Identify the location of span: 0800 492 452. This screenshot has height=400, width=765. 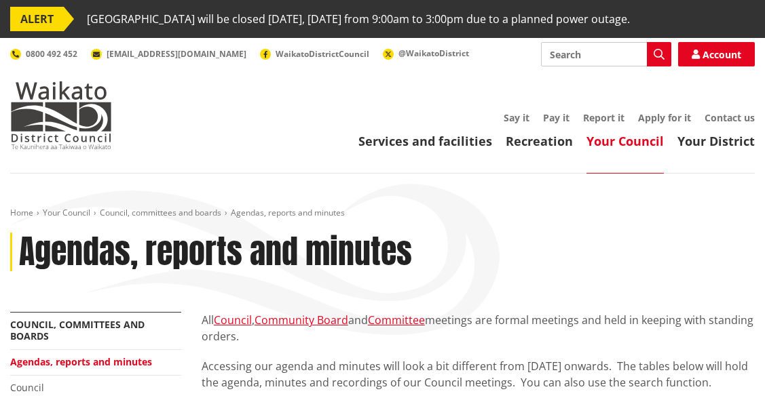
(52, 54).